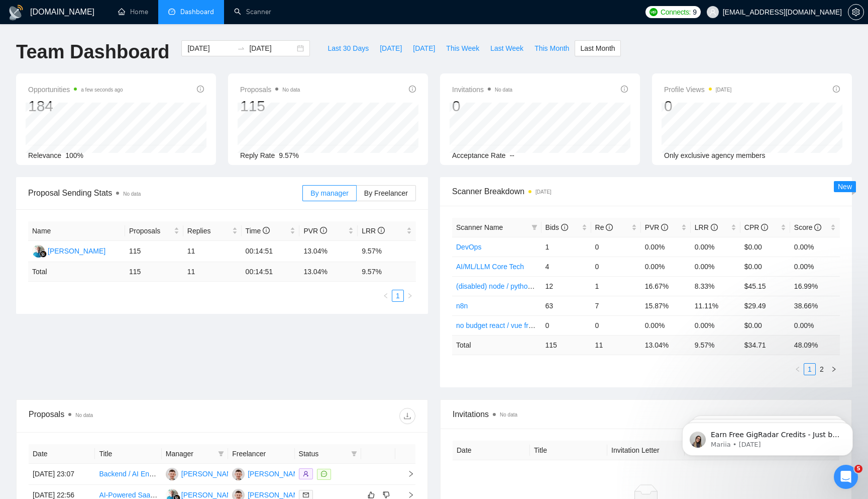 Image resolution: width=868 pixels, height=499 pixels. What do you see at coordinates (462, 305) in the screenshot?
I see `a: n8n` at bounding box center [462, 305].